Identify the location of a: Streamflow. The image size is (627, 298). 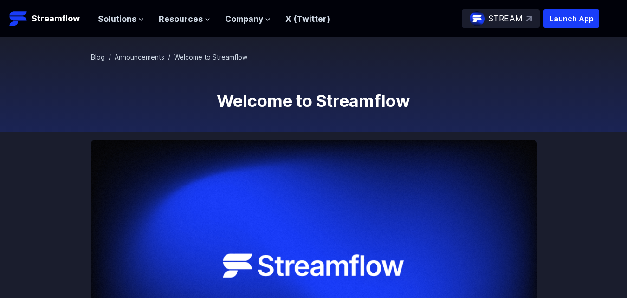
(49, 19).